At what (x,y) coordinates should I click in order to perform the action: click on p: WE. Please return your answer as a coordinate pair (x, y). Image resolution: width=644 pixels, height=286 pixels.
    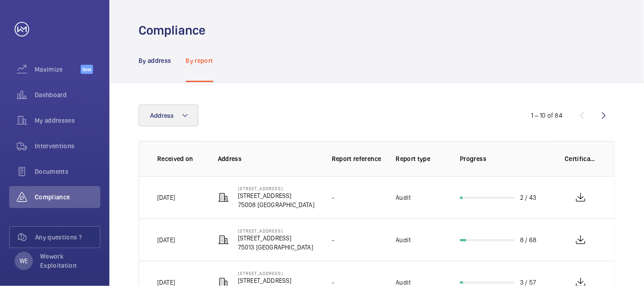
    Looking at the image, I should click on (24, 261).